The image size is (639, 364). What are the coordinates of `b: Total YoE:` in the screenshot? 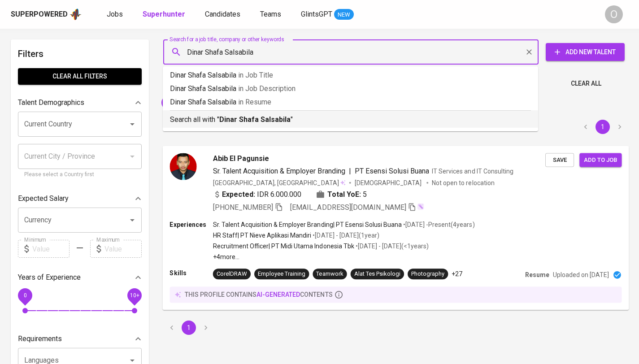 It's located at (344, 194).